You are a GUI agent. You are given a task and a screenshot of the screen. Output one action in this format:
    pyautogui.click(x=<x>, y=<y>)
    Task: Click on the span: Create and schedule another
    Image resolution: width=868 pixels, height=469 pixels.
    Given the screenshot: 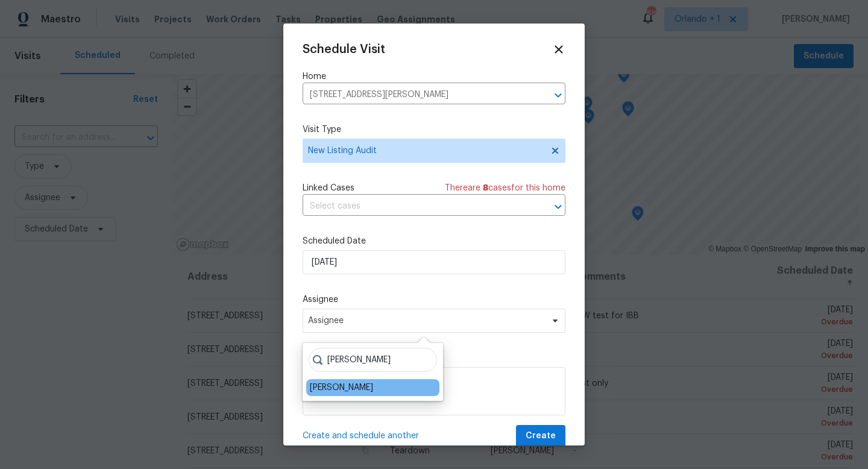 What is the action you would take?
    pyautogui.click(x=360, y=436)
    